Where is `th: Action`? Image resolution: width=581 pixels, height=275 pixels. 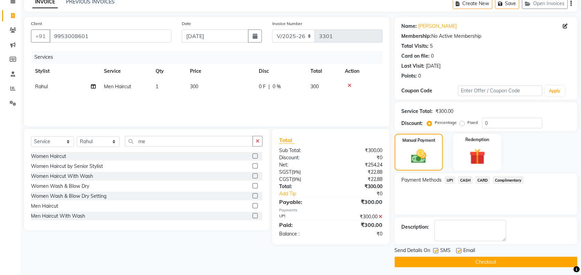
th: Action is located at coordinates (361, 71).